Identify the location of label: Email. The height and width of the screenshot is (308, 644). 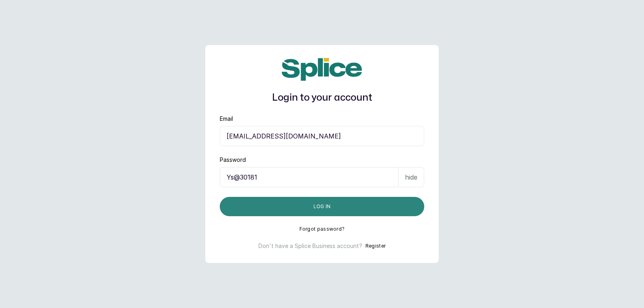
(226, 119).